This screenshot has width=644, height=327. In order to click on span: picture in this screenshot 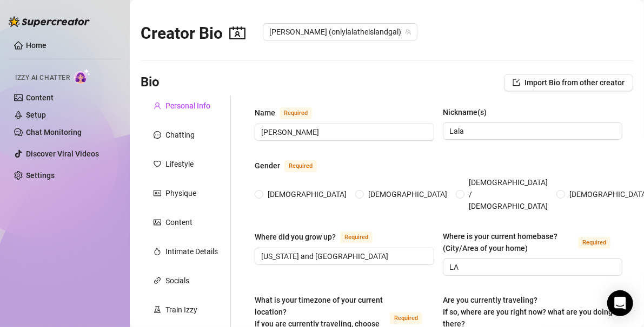, I will do `click(158, 223)`.